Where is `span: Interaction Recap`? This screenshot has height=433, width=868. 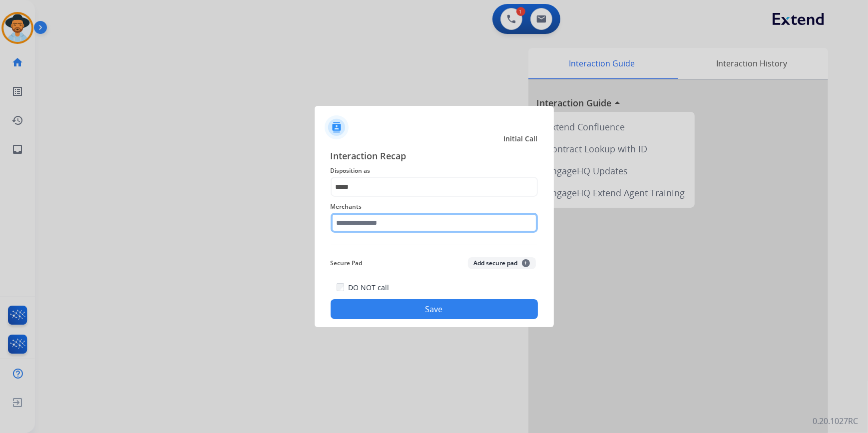
span: Interaction Recap is located at coordinates (434, 157).